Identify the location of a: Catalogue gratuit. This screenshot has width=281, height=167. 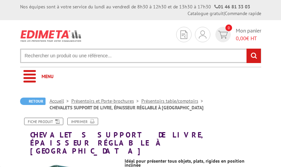
(206, 13).